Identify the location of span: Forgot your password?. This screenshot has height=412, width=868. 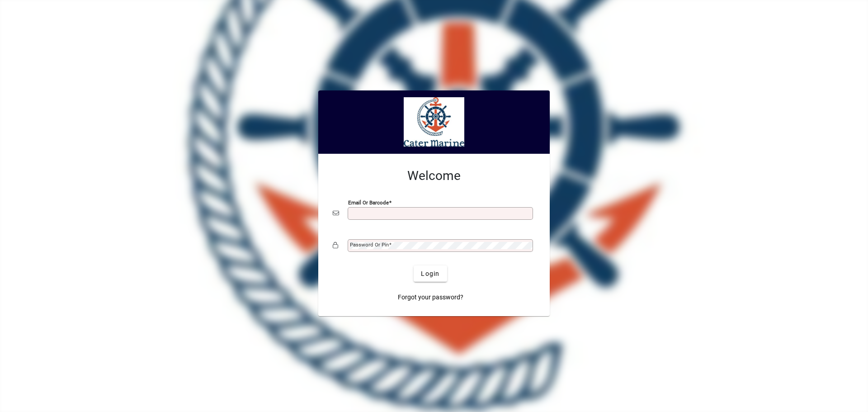
(431, 297).